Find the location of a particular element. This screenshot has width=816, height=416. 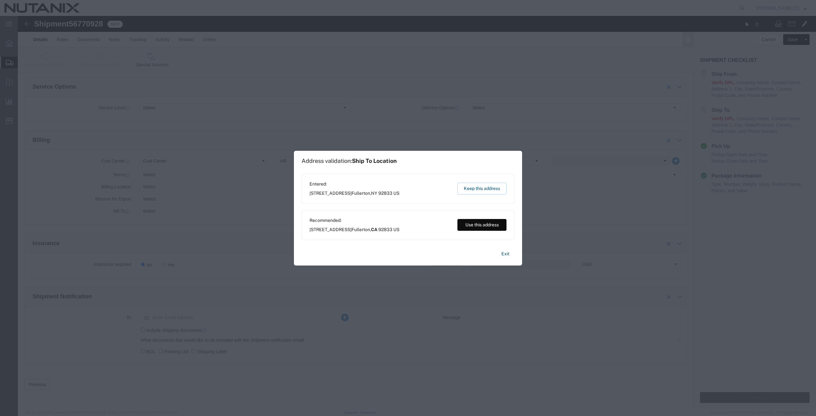

span: Entered: is located at coordinates (354, 184).